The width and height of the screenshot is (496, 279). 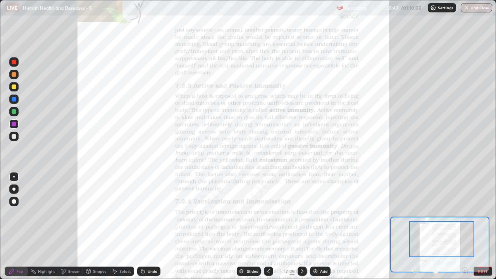 What do you see at coordinates (57, 8) in the screenshot?
I see `p: Human Health and Deseases - 5` at bounding box center [57, 8].